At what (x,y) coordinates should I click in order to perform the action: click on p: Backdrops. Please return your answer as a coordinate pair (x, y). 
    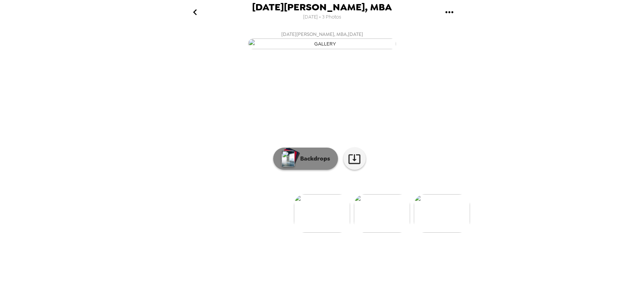
    Looking at the image, I should click on (313, 159).